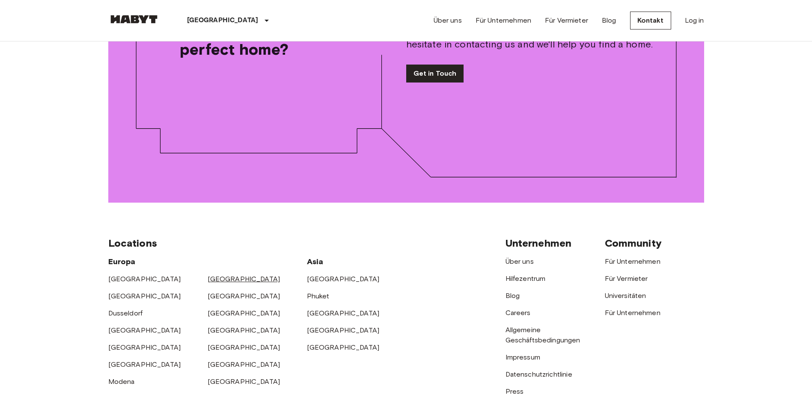 Image resolution: width=812 pixels, height=395 pixels. I want to click on a: Get in Touch, so click(435, 74).